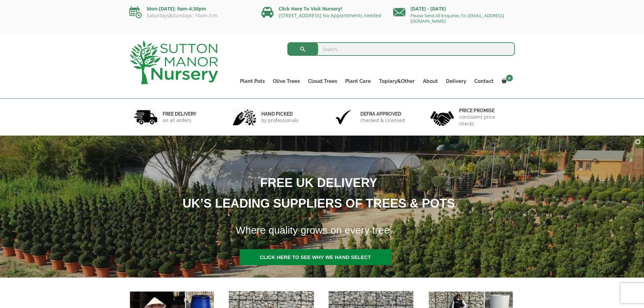 The image size is (644, 308). Describe the element at coordinates (343, 117) in the screenshot. I see `img: 3.jpg` at that location.